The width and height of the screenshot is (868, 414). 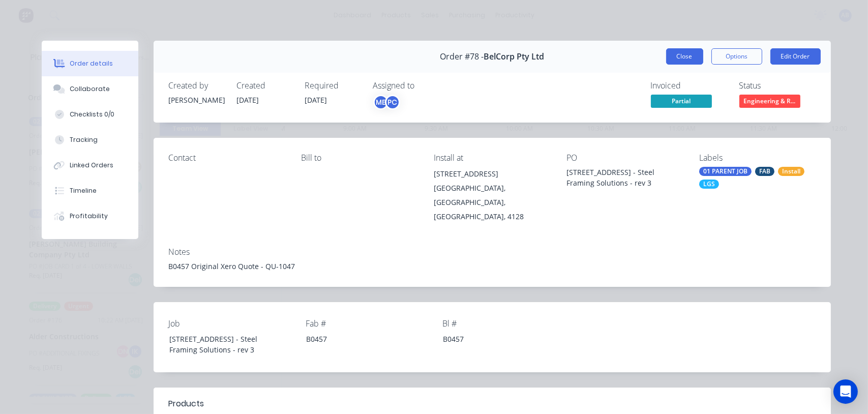 What do you see at coordinates (462, 56) in the screenshot?
I see `span: Order #78 -` at bounding box center [462, 56].